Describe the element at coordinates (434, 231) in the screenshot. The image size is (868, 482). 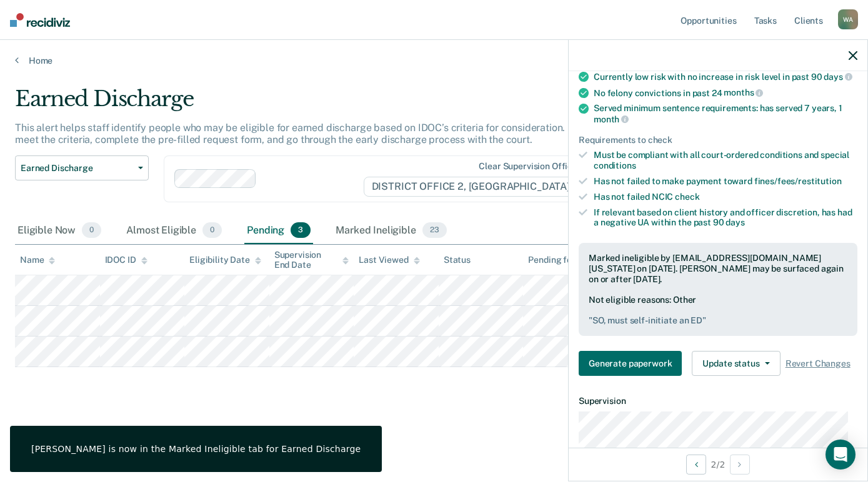
I see `span: 23` at that location.